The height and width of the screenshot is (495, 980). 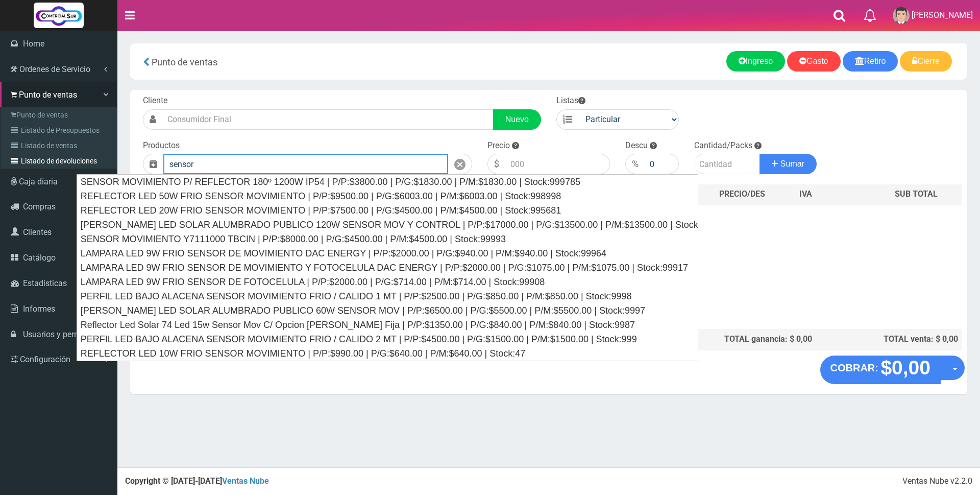 What do you see at coordinates (938, 481) in the screenshot?
I see `div: Ventas Nube v2.2.0` at bounding box center [938, 481].